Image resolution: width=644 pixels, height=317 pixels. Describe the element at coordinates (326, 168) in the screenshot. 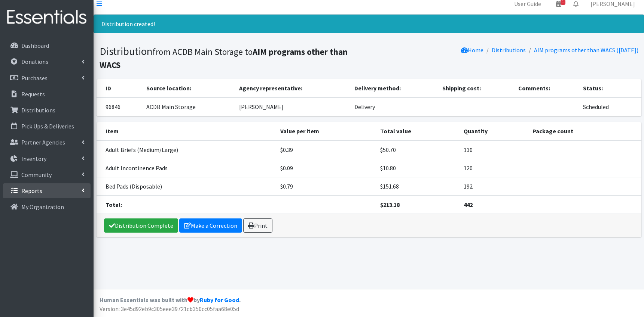

I see `td: $0.09` at that location.